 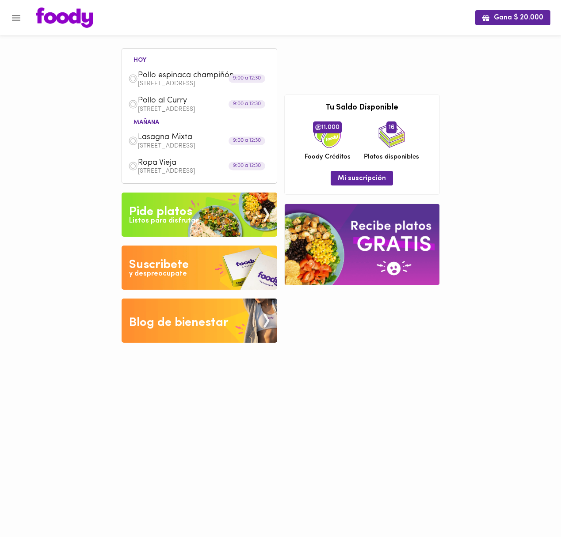 What do you see at coordinates (513, 18) in the screenshot?
I see `span: Gana $ 20.000` at bounding box center [513, 18].